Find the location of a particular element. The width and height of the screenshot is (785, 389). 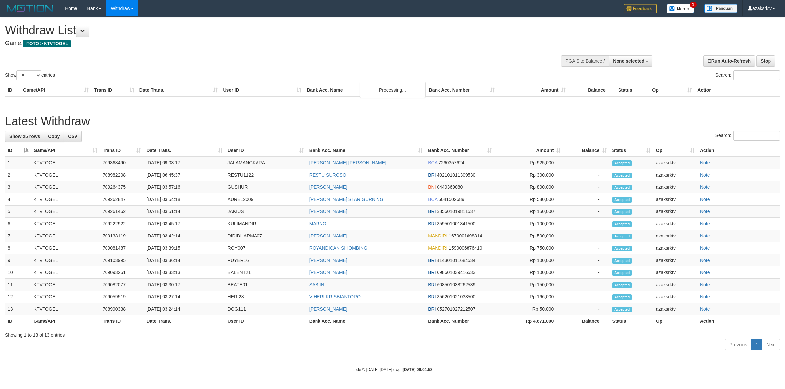

td: 708982208 is located at coordinates (122, 175).